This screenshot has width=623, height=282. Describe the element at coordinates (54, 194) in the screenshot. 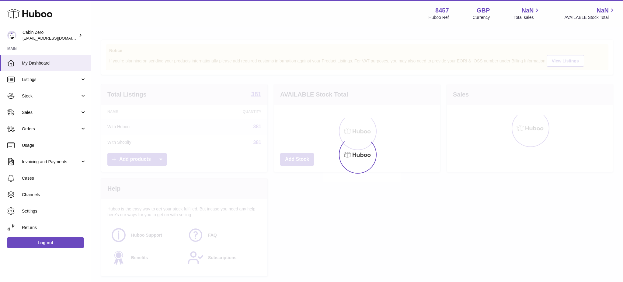

I see `span: Channels` at that location.